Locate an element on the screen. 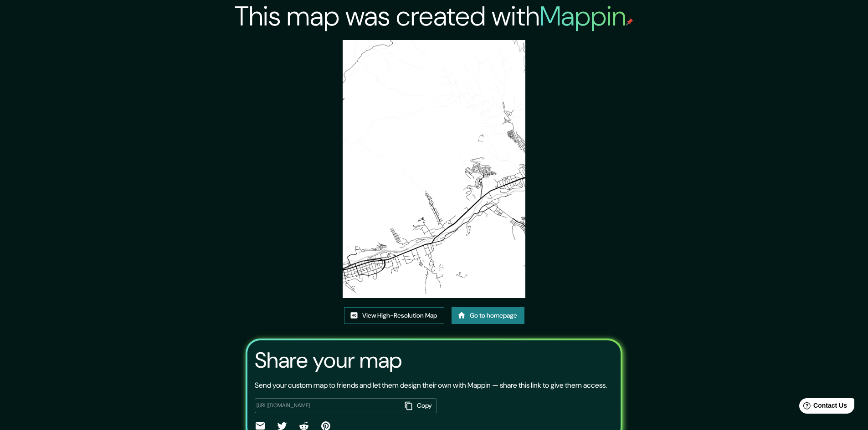  a: Go to homepage is located at coordinates (488, 316).